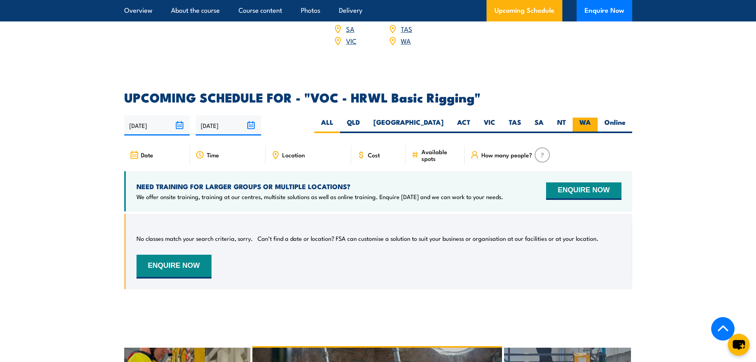  What do you see at coordinates (350, 29) in the screenshot?
I see `a: SA` at bounding box center [350, 29].